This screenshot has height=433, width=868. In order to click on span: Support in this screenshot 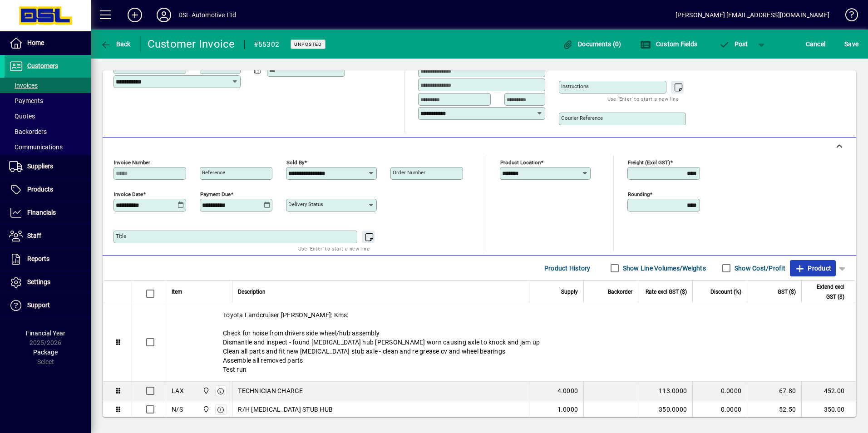, I will do `click(39, 305)`.